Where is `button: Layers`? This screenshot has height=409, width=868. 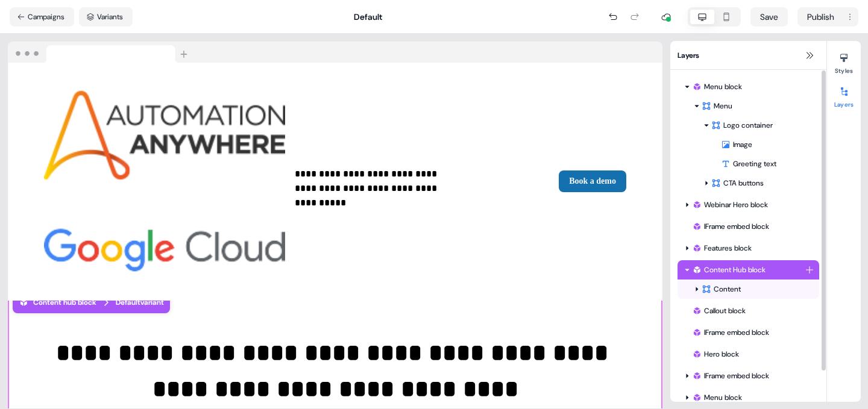
button: Layers is located at coordinates (843, 95).